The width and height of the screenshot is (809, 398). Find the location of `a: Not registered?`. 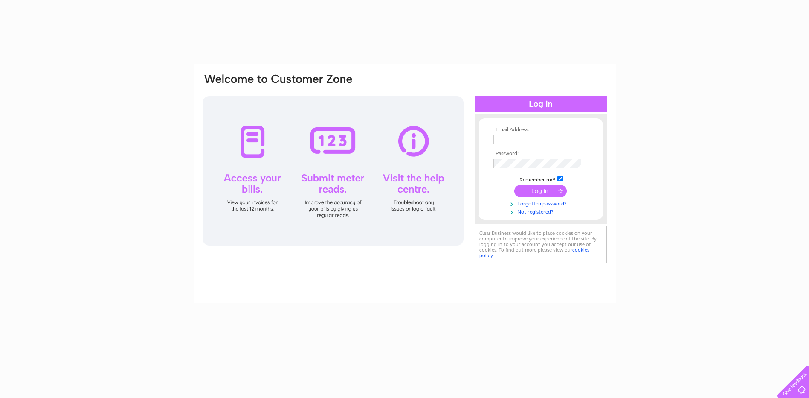

a: Not registered? is located at coordinates (542, 211).